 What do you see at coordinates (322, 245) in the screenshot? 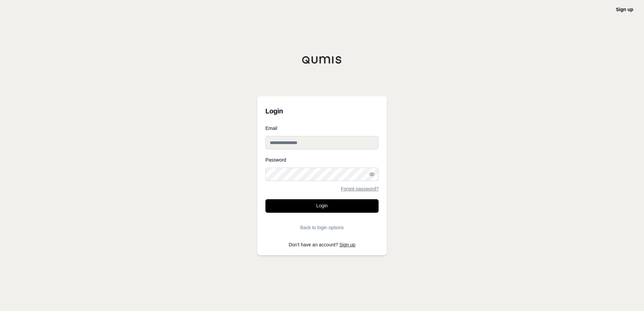
I see `p: Don't have an account?` at bounding box center [322, 245].